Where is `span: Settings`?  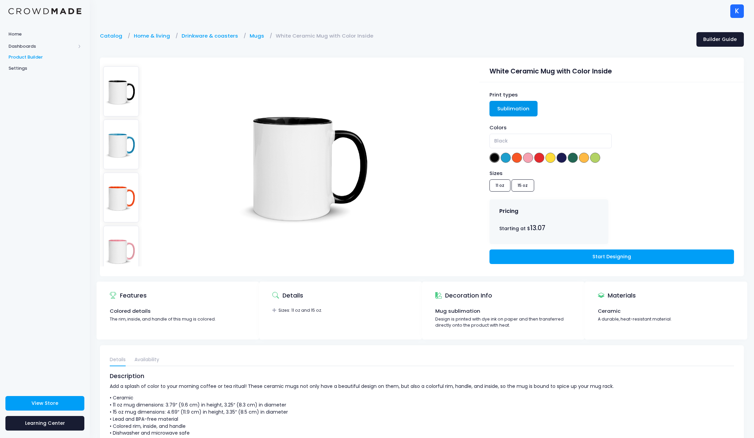 span: Settings is located at coordinates (45, 68).